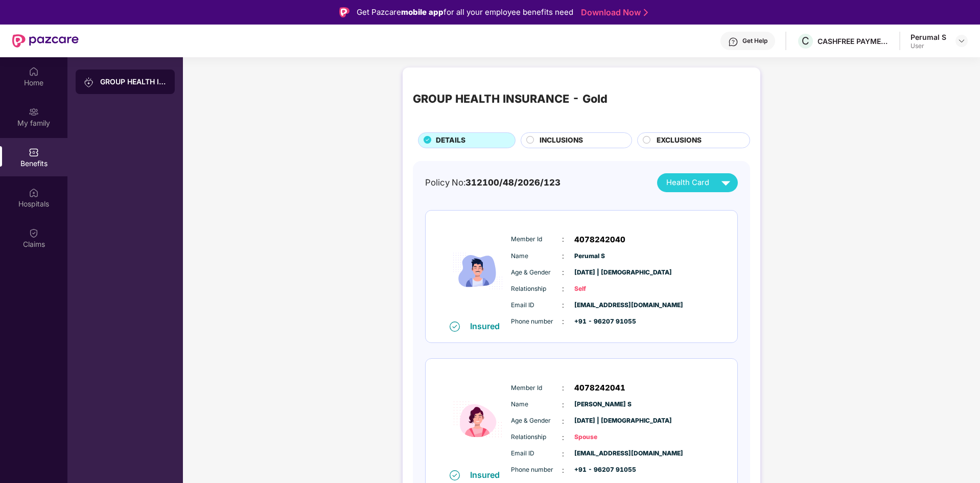  Describe the element at coordinates (725, 183) in the screenshot. I see `img: svg+xml;base64,PHN2ZyB4bWxucz0iaHR0cDovL3d3dy53My5vcmcvMjAwMC9zdmciIHZpZXdCb3g9IjAgMCAyNCAyNCIgd2...` at that location.